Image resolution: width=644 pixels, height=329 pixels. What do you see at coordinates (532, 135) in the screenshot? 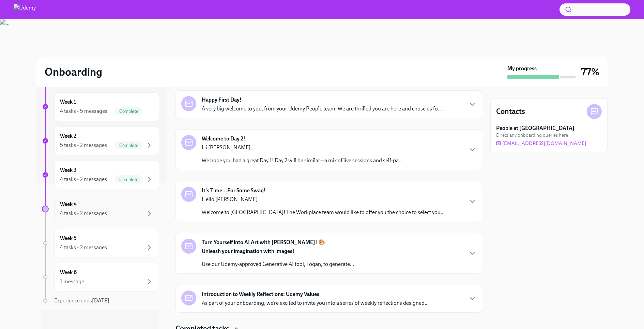
I see `span: Direct any onboarding queries here` at bounding box center [532, 135].